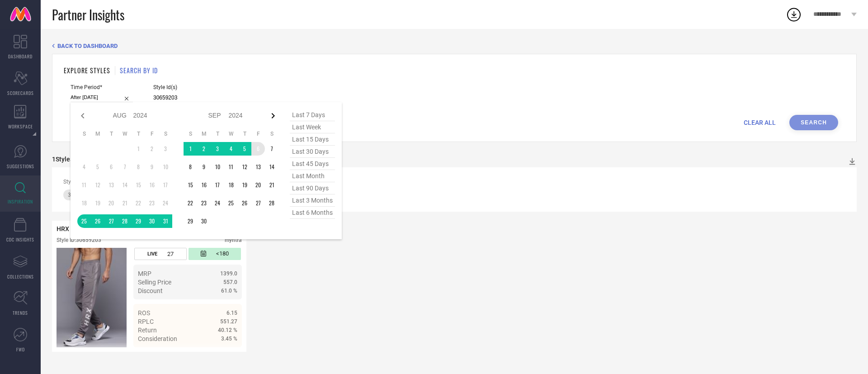 This screenshot has width=868, height=374. I want to click on span: FWD, so click(20, 350).